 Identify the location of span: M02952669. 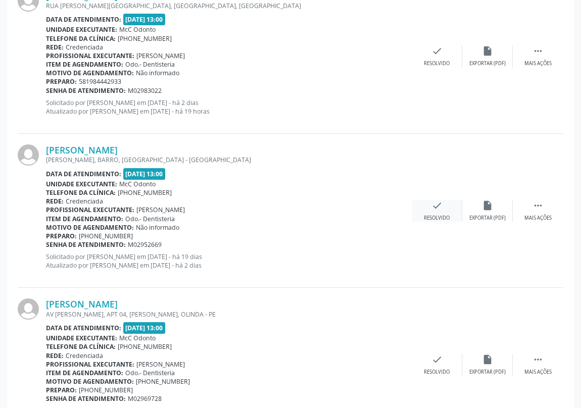
(144, 244).